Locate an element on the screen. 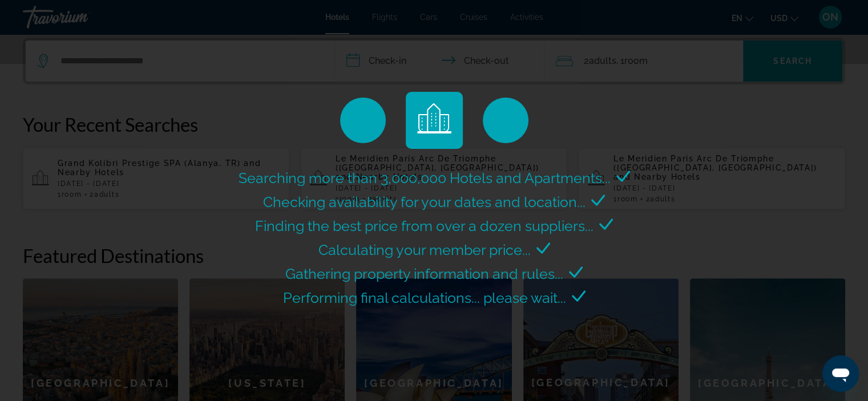  span: Searching more than 3,000,000 Hotels and Apartments... is located at coordinates (425, 178).